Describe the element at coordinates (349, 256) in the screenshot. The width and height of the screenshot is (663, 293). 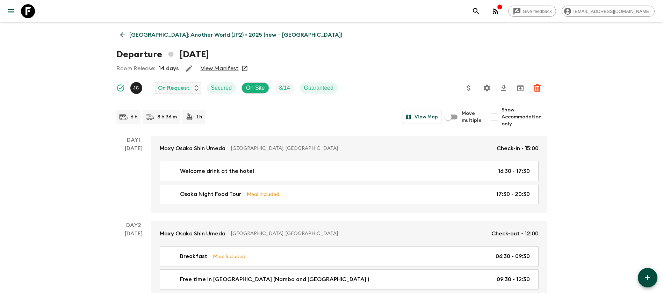
I see `a: BreakfastMeal Included06:30 - 09:30` at that location.